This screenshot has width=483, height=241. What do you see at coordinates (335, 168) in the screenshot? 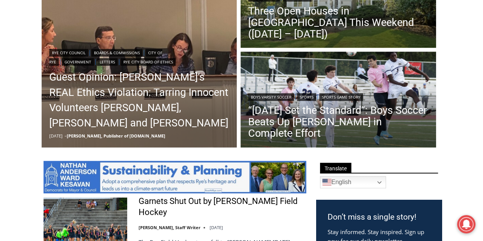
I see `span: Translate` at bounding box center [335, 168].